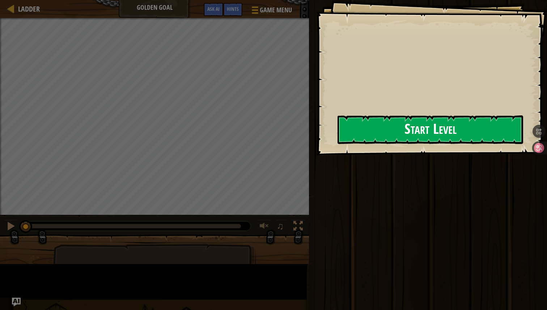 This screenshot has width=547, height=310. I want to click on button: ⌘ + P: Pause, so click(11, 227).